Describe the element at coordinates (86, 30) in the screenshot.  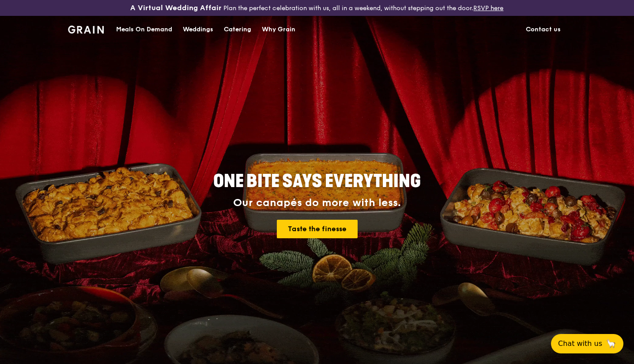
I see `img: Grain` at that location.